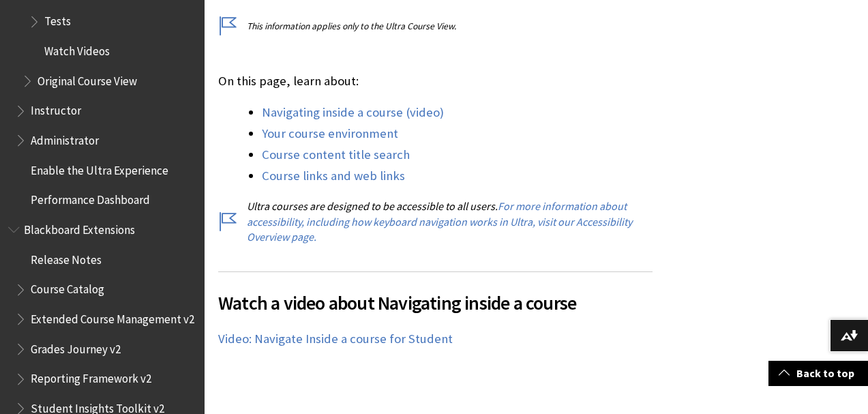 The height and width of the screenshot is (414, 868). I want to click on span: Blackboard Extensions, so click(79, 227).